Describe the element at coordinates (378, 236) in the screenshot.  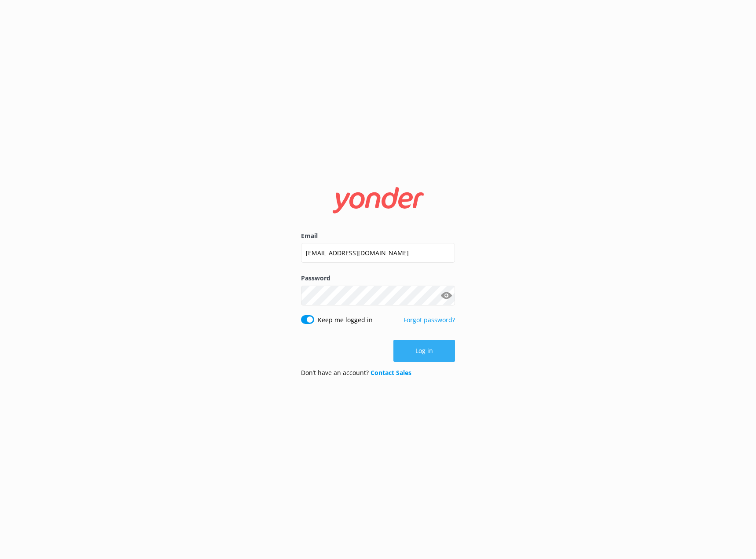
I see `label: Email` at that location.